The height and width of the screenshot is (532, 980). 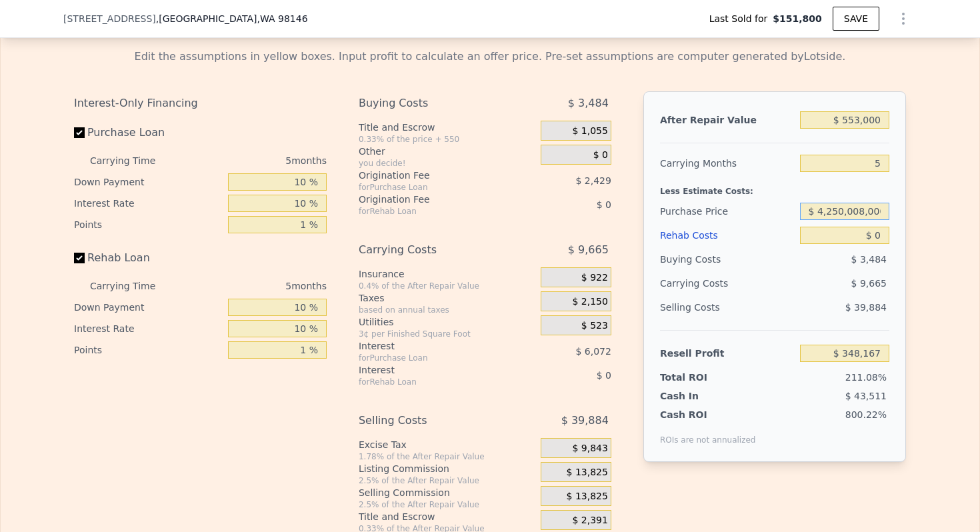 I want to click on div: After Repair Value, so click(x=728, y=120).